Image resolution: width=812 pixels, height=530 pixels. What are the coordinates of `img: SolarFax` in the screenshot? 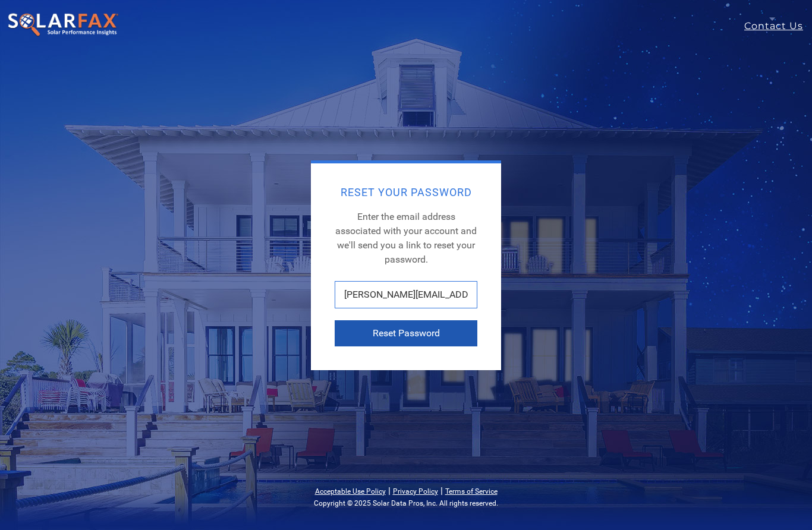 It's located at (63, 25).